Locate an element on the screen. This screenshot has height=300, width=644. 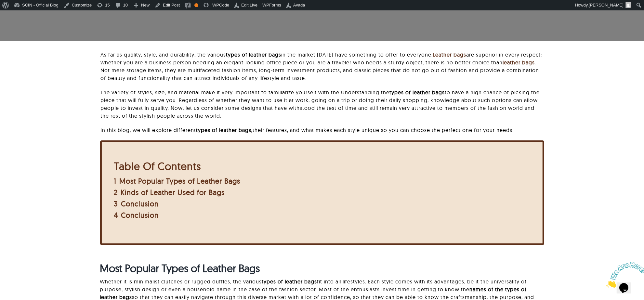
a: 1 Most Popular Types of Leather Bags is located at coordinates (177, 181).